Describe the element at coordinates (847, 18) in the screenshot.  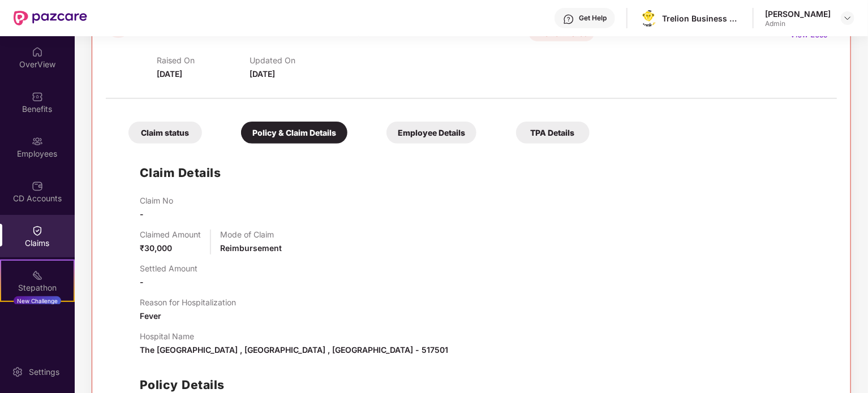
I see `img: svg+xml;base64,PHN2ZyBpZD0iRHJvcGRvd24tMzJ4MzIiIHhtbG5zPSJodHRwOi8vd3d3LnczLm9yZy8yMDAwL3N2ZyIgd2...` at that location.